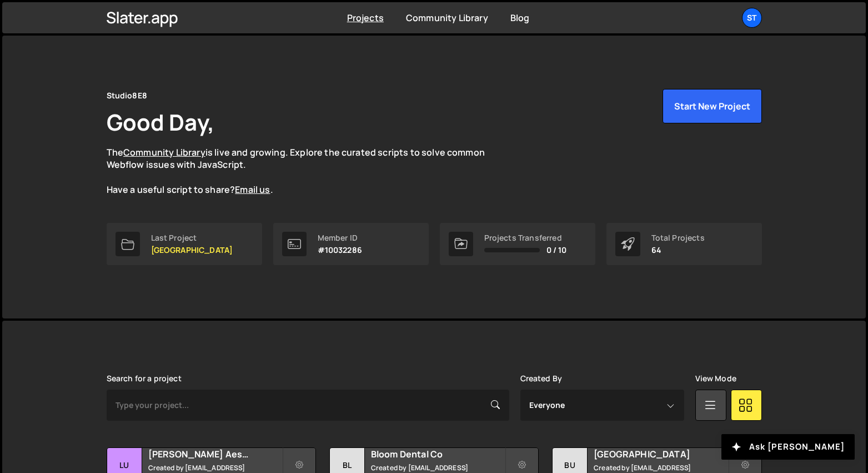  What do you see at coordinates (127, 96) in the screenshot?
I see `div: Studio8E8` at bounding box center [127, 96].